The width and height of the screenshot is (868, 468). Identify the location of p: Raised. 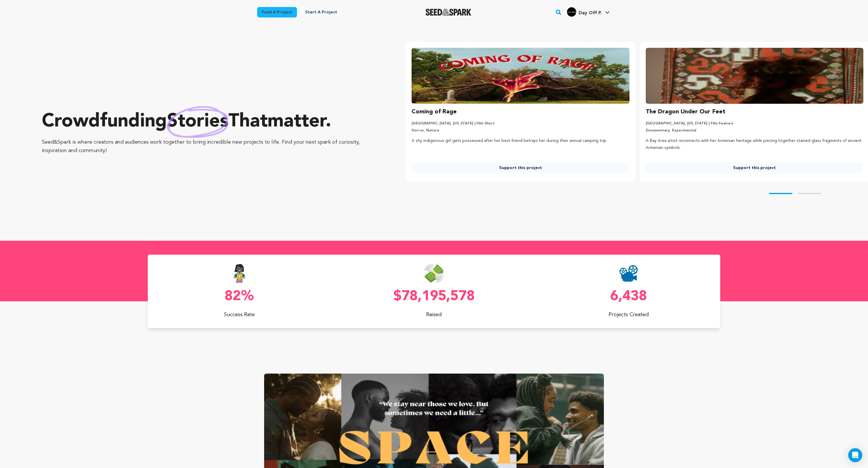
(434, 314).